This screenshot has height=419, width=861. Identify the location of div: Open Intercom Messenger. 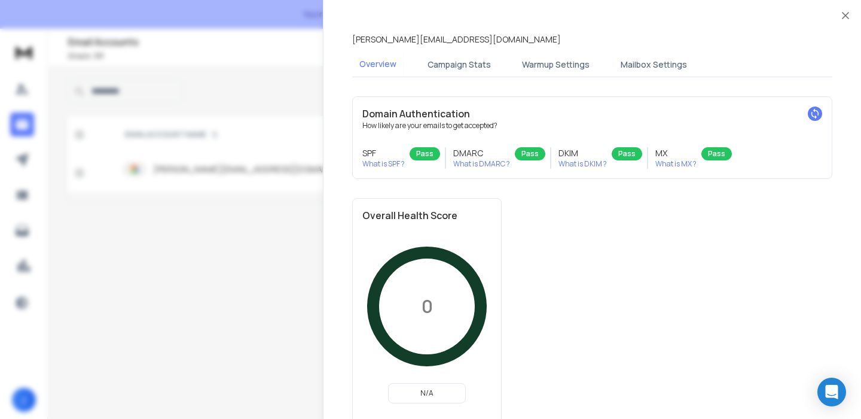
(832, 392).